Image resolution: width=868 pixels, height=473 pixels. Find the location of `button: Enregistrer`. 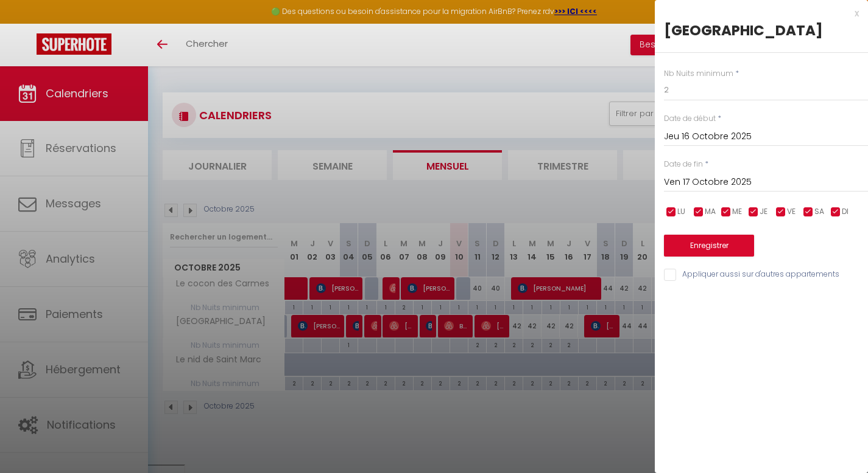

button: Enregistrer is located at coordinates (709, 246).